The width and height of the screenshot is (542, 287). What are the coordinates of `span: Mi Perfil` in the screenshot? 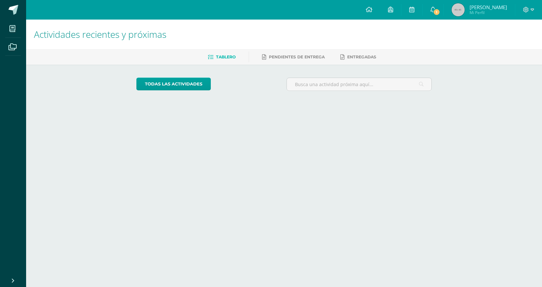 It's located at (488, 12).